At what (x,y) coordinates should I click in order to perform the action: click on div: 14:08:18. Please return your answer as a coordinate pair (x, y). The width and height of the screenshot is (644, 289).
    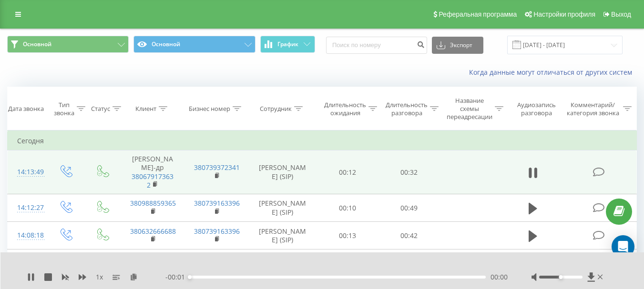
    Looking at the image, I should click on (27, 235).